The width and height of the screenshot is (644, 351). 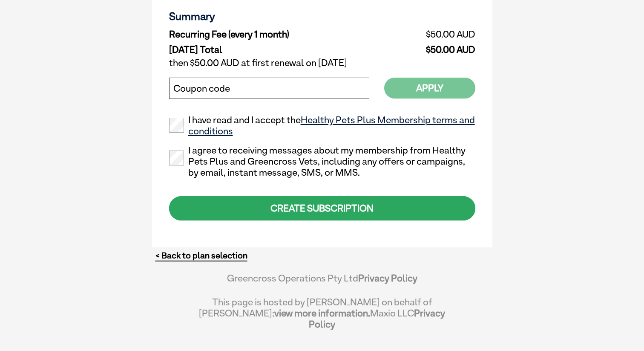 I want to click on h3: Summary, so click(x=322, y=16).